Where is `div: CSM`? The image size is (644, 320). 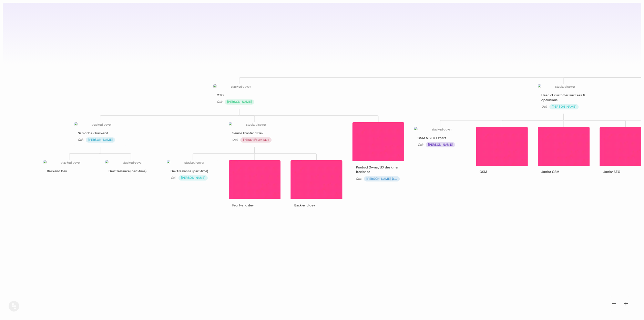 div: CSM is located at coordinates (502, 172).